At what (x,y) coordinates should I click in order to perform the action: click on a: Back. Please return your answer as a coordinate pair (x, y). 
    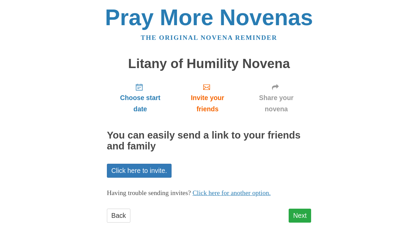
    Looking at the image, I should click on (118, 215).